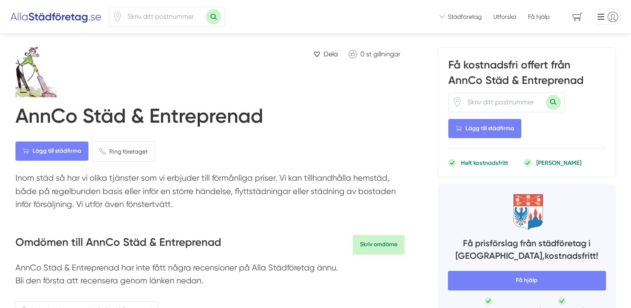 Image resolution: width=631 pixels, height=308 pixels. Describe the element at coordinates (326, 54) in the screenshot. I see `a: Dela` at that location.